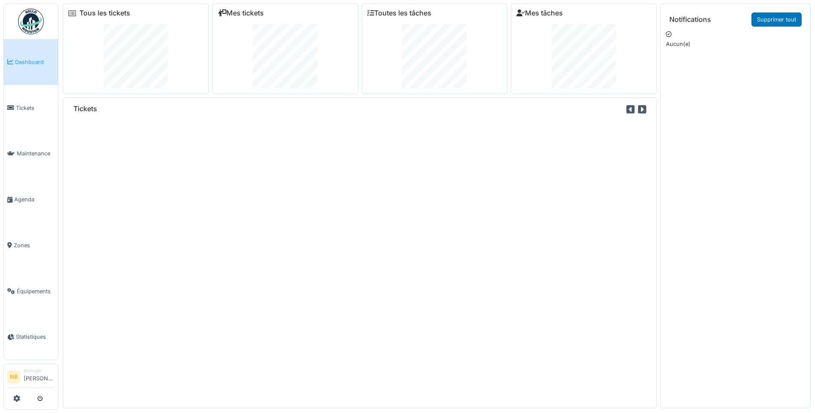 The width and height of the screenshot is (815, 413). I want to click on li: NB, so click(14, 377).